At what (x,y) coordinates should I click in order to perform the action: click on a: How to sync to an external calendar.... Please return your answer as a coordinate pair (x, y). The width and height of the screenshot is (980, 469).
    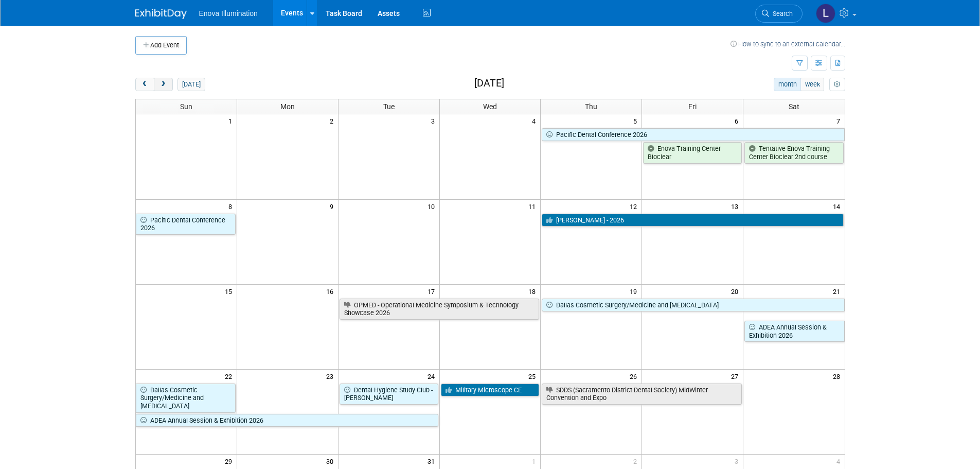
    Looking at the image, I should click on (788, 44).